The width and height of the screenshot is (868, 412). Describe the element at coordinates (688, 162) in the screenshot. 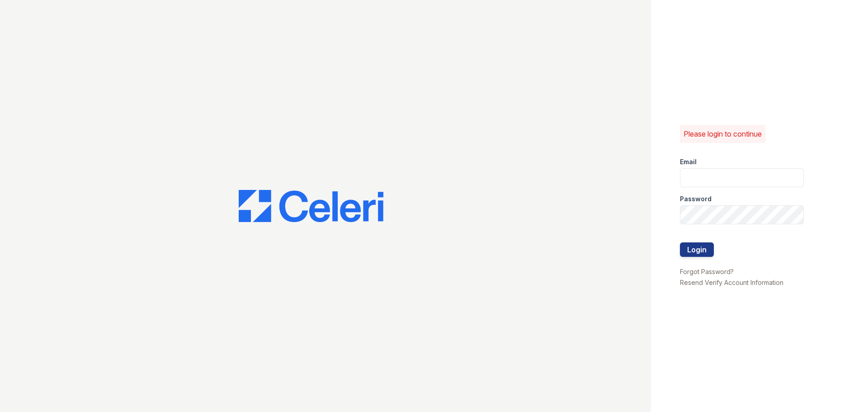

I see `label: Email` at that location.